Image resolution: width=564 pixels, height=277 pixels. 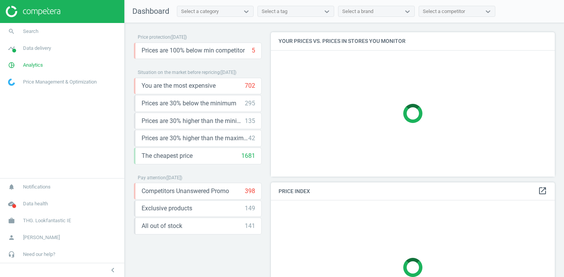 What do you see at coordinates (12, 255) in the screenshot?
I see `i: headset_mic` at bounding box center [12, 255].